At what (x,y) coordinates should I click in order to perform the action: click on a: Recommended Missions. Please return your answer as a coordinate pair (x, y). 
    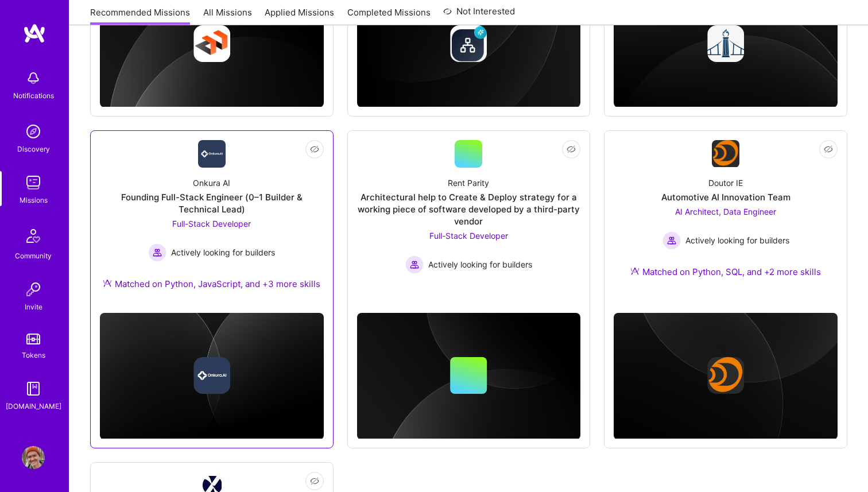
    Looking at the image, I should click on (140, 16).